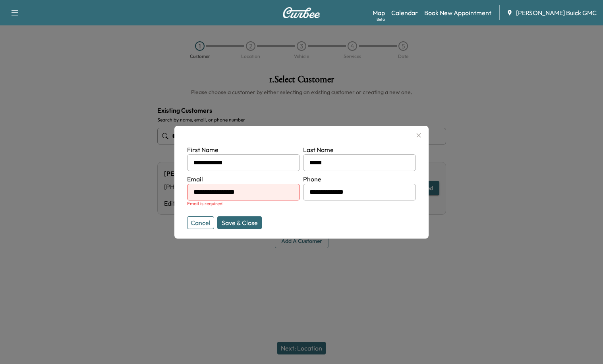 The image size is (603, 364). What do you see at coordinates (318, 149) in the screenshot?
I see `label: Last Name` at bounding box center [318, 149].